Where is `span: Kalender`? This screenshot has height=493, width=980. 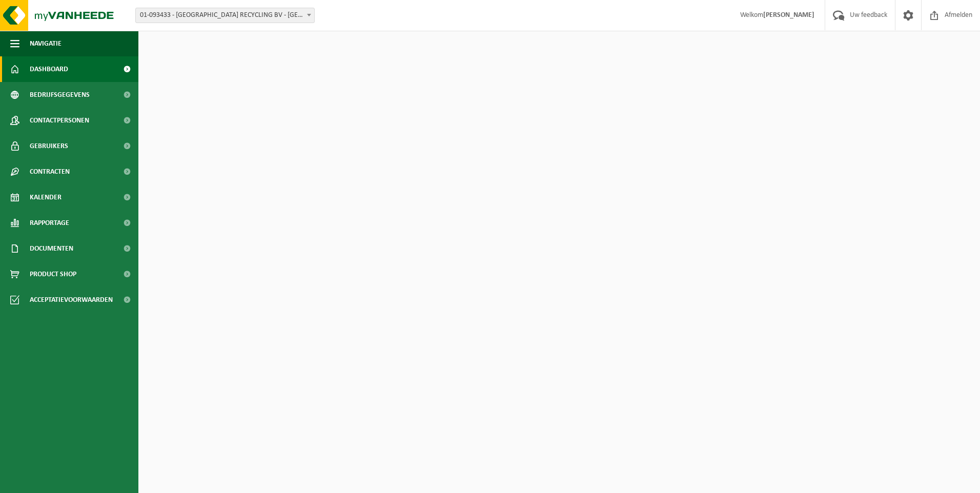 span: Kalender is located at coordinates (45, 197).